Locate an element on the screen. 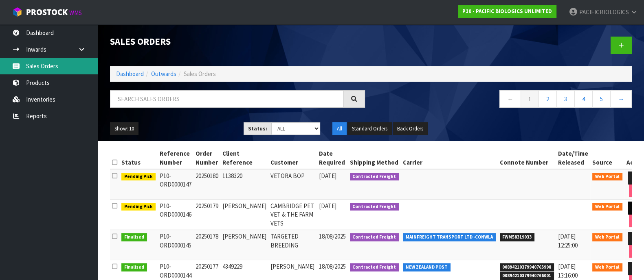 The width and height of the screenshot is (644, 280). th: Shipping Method is located at coordinates (374, 158).